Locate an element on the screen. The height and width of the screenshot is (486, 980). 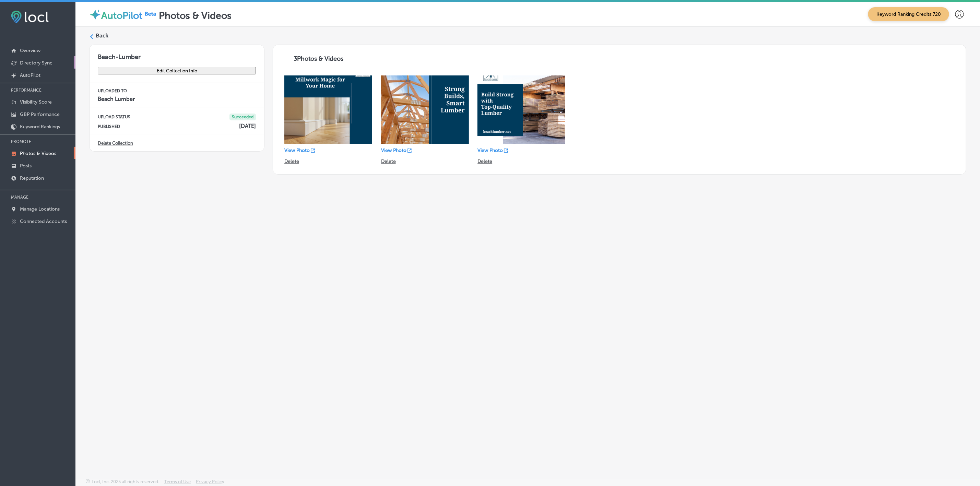
p: UPLOADED TO is located at coordinates (177, 91).